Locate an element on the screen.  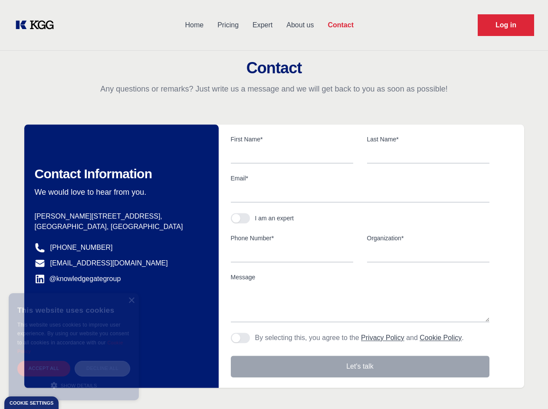
div: Decline all is located at coordinates (102, 369).